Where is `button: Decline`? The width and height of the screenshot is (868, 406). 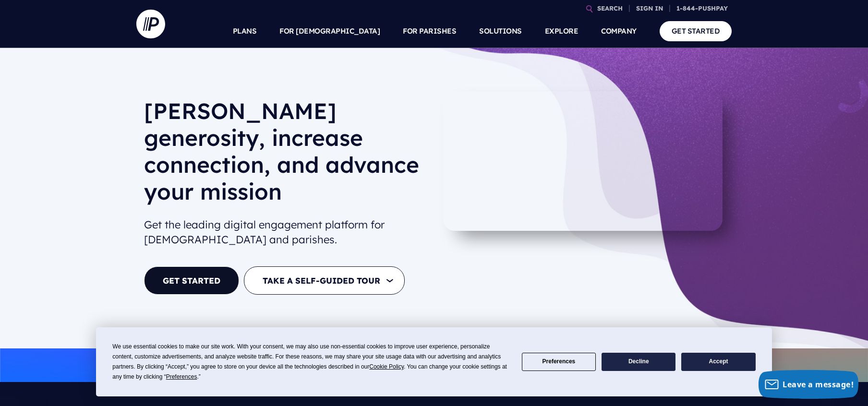 button: Decline is located at coordinates (639, 362).